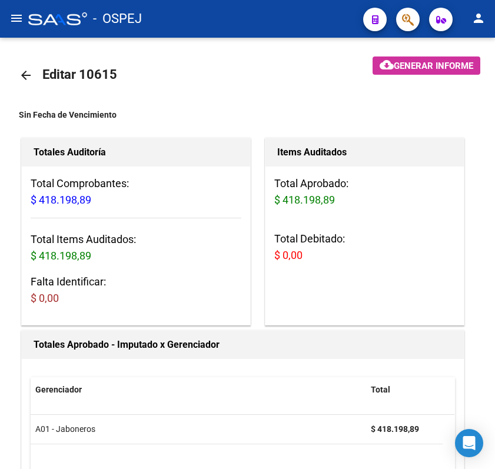  Describe the element at coordinates (242, 345) in the screenshot. I see `h1: Totales Aprobado - Imputado x Gerenciador` at that location.